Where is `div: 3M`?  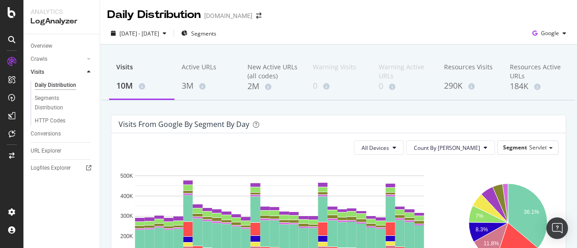
div: 3M is located at coordinates (207, 86).